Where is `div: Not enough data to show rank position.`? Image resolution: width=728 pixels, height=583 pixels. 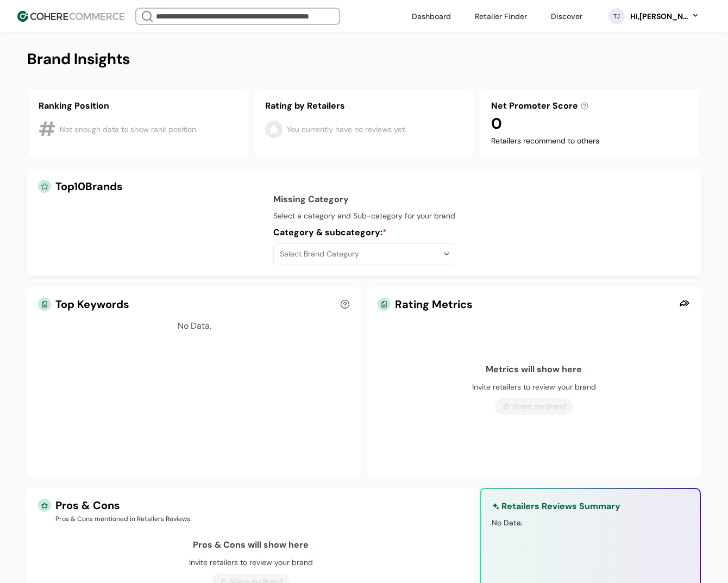
div: Not enough data to show rank position. is located at coordinates (129, 129).